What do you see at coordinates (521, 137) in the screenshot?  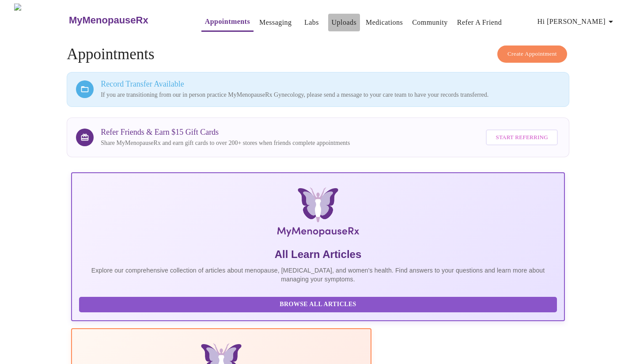 I see `button: Start Referring` at bounding box center [521, 137].